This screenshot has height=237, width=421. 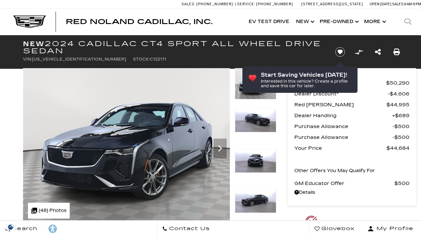 What do you see at coordinates (344, 183) in the screenshot?
I see `span: GM Educator Offer` at bounding box center [344, 183].